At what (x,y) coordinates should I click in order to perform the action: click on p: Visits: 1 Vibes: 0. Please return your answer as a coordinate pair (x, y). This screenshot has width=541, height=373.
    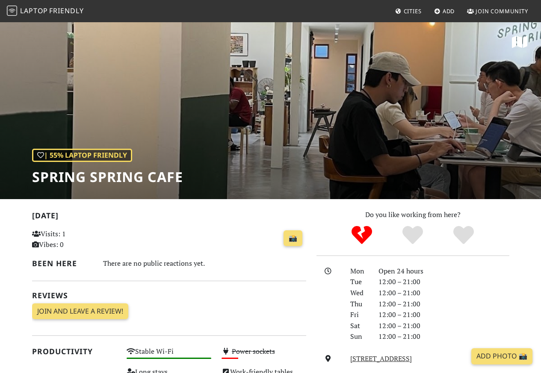
    Looking at the image, I should click on (74, 239).